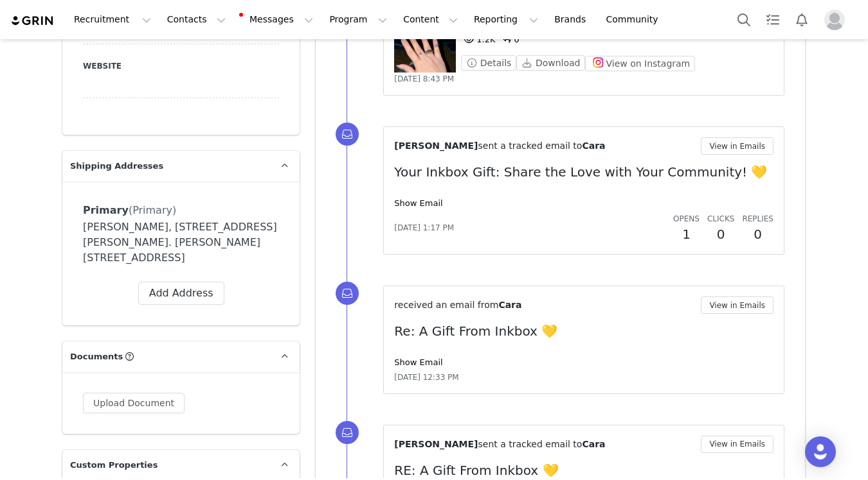 The height and width of the screenshot is (480, 868). What do you see at coordinates (772, 19) in the screenshot?
I see `a: Tasks` at bounding box center [772, 19].